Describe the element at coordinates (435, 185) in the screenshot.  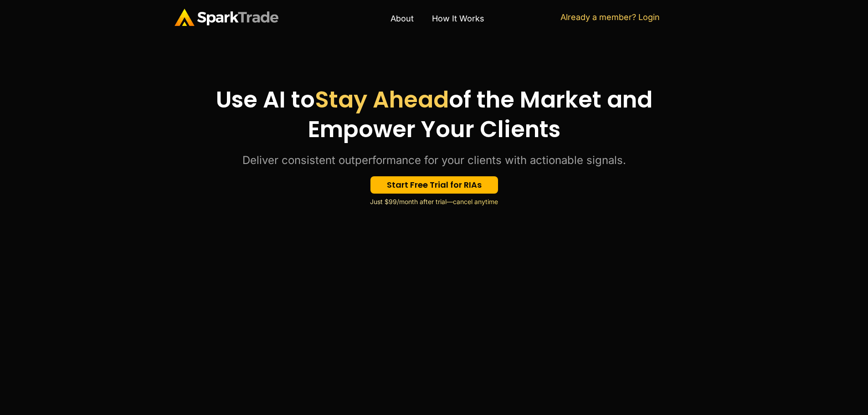
I see `a: Start Free Trial for RIAs` at that location.